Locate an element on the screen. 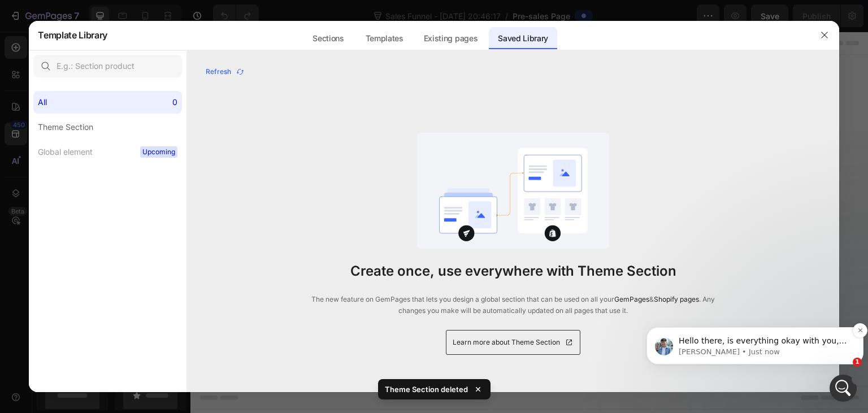 Image resolution: width=868 pixels, height=413 pixels. span: Learn more about Theme Section is located at coordinates (506, 342).